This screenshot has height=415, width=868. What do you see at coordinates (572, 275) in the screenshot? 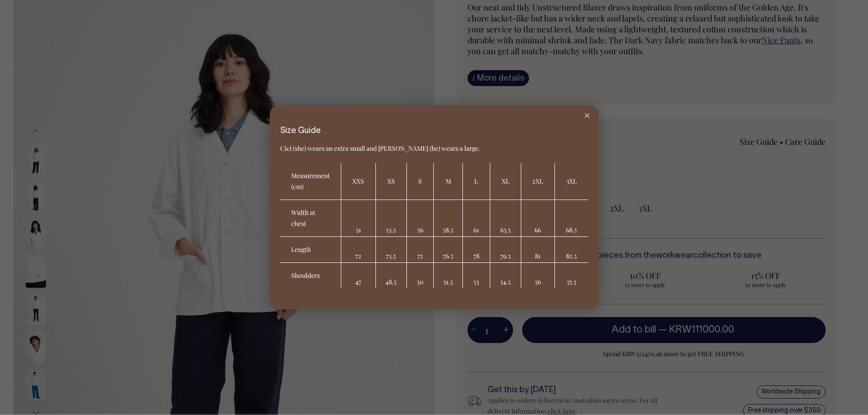
I see `td: 57.5` at bounding box center [572, 275].